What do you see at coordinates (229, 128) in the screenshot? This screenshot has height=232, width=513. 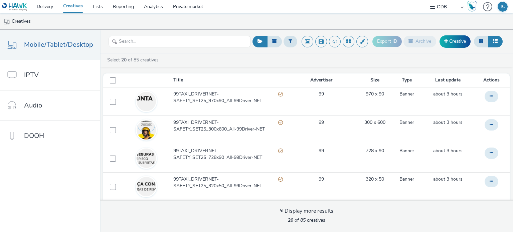 I see `a: 99TAXI_DRIVERNET-SAFETY_SET25_300x600_All-99Driver-NETPartially valid` at bounding box center [229, 128].